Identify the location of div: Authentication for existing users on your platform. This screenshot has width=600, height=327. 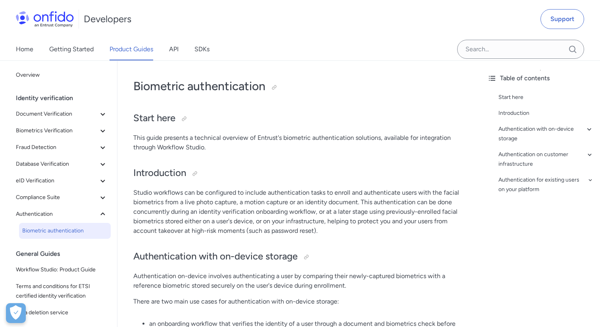
(546, 184).